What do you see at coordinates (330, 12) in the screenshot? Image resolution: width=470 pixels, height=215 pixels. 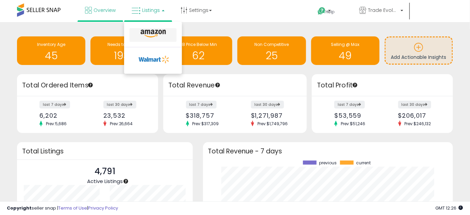 I see `a: Help` at bounding box center [330, 12].